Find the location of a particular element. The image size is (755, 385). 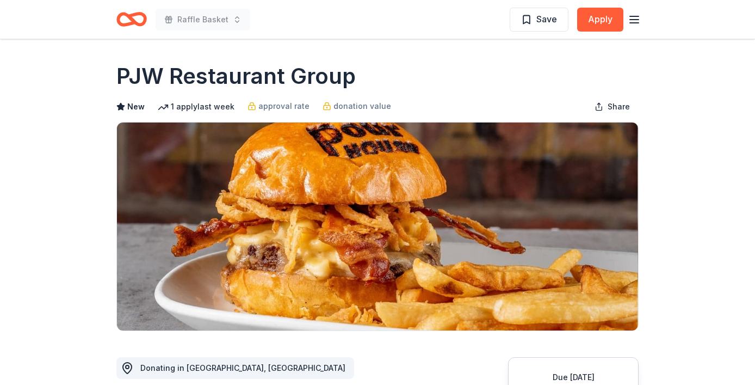

span: approval rate is located at coordinates (284, 106).